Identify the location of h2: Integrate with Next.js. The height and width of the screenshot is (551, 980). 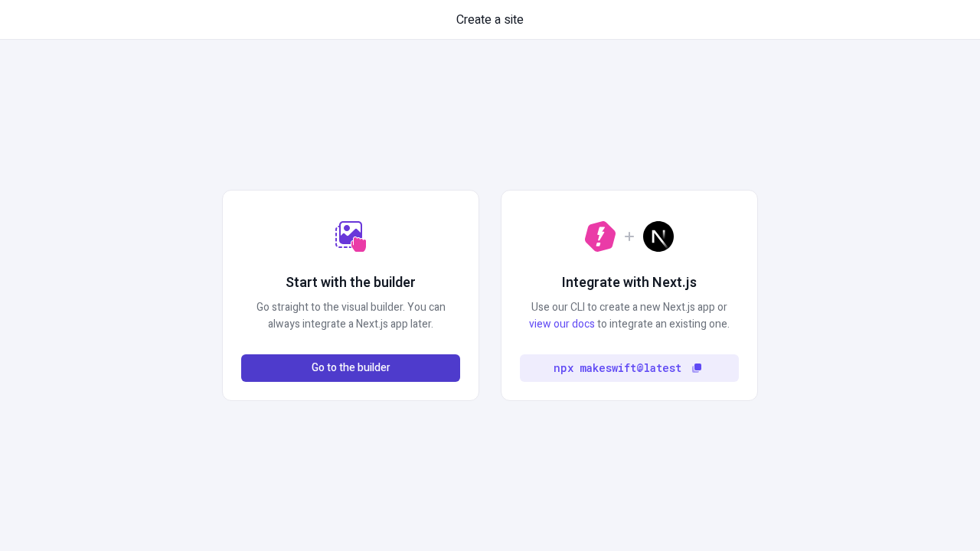
(629, 283).